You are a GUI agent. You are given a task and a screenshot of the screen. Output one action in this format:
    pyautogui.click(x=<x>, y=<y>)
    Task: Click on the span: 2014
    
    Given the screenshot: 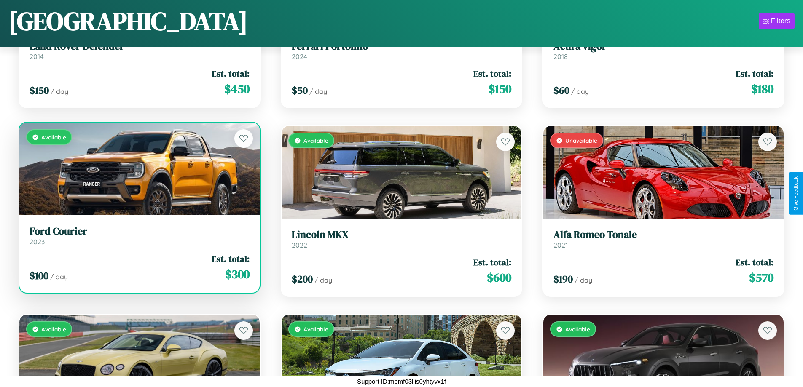 What is the action you would take?
    pyautogui.click(x=37, y=56)
    